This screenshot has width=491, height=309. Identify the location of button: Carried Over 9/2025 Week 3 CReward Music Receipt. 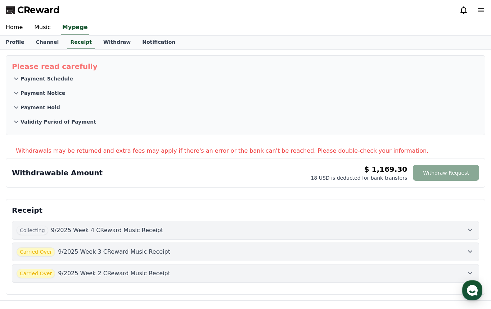
(245, 252).